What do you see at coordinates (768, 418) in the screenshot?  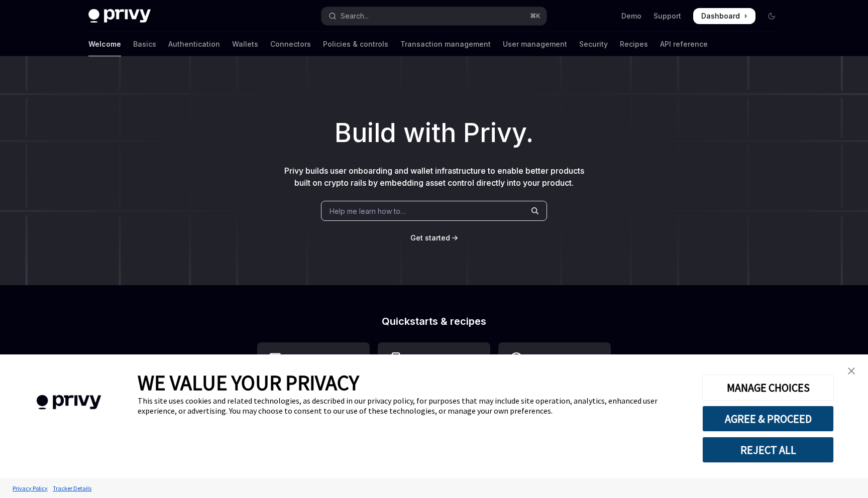 I see `button: AGREE & PROCEED` at bounding box center [768, 418].